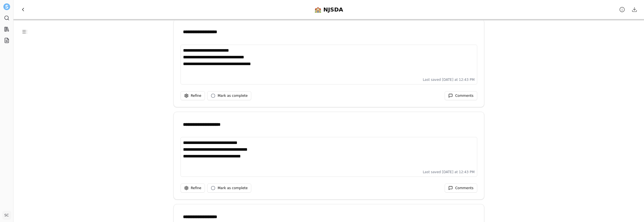 This screenshot has height=222, width=644. What do you see at coordinates (7, 18) in the screenshot?
I see `a: Search` at bounding box center [7, 18].